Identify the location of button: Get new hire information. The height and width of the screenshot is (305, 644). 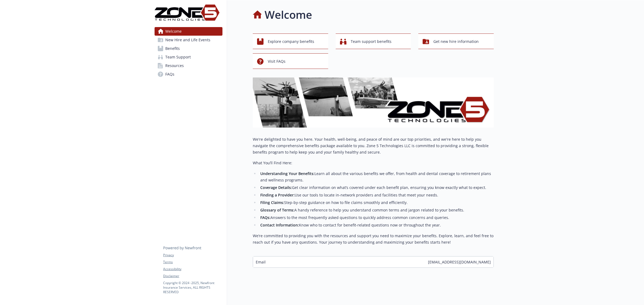
(456, 41).